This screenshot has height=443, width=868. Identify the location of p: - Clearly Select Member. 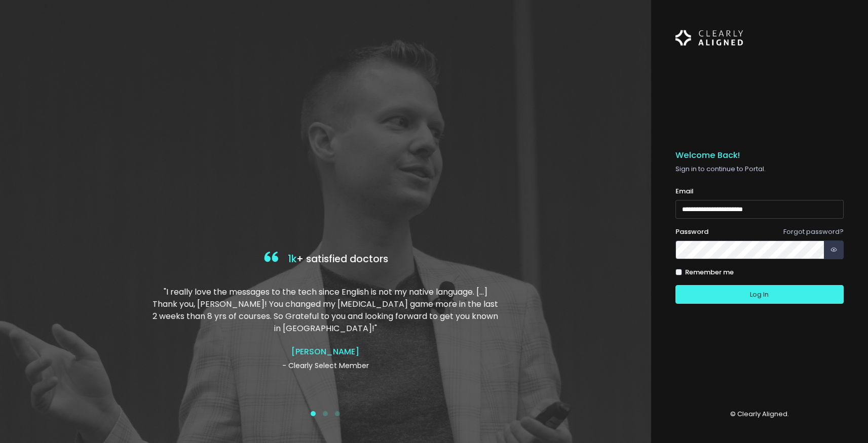
(325, 365).